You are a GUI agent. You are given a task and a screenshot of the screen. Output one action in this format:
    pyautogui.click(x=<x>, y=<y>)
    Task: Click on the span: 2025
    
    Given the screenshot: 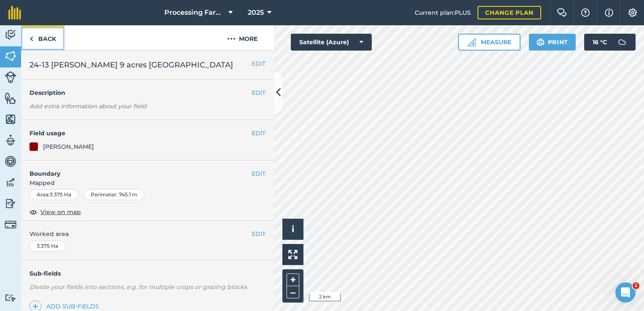 What is the action you would take?
    pyautogui.click(x=256, y=12)
    